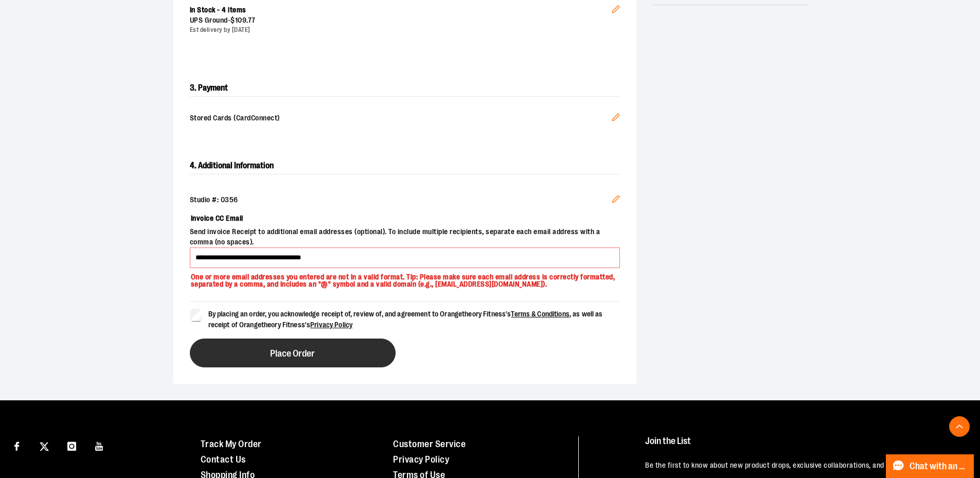 Image resolution: width=980 pixels, height=478 pixels. I want to click on img: Twitter, so click(44, 447).